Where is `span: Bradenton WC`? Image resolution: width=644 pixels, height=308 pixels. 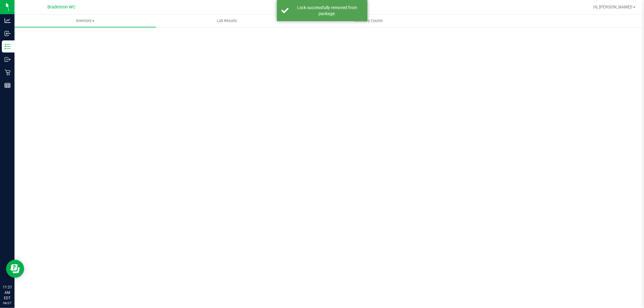 span: Bradenton WC is located at coordinates (62, 7).